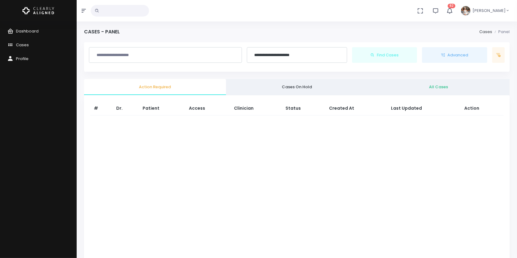 Image resolution: width=517 pixels, height=258 pixels. What do you see at coordinates (256, 109) in the screenshot?
I see `th: Clinician` at bounding box center [256, 109].